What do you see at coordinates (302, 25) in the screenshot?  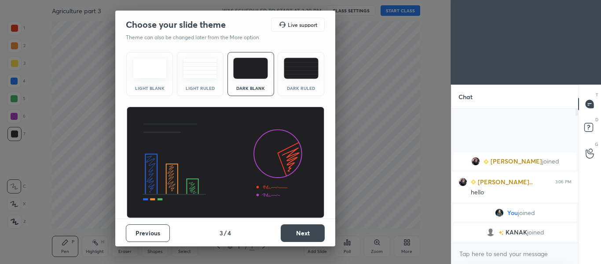 I see `h5: Live support` at bounding box center [302, 25].